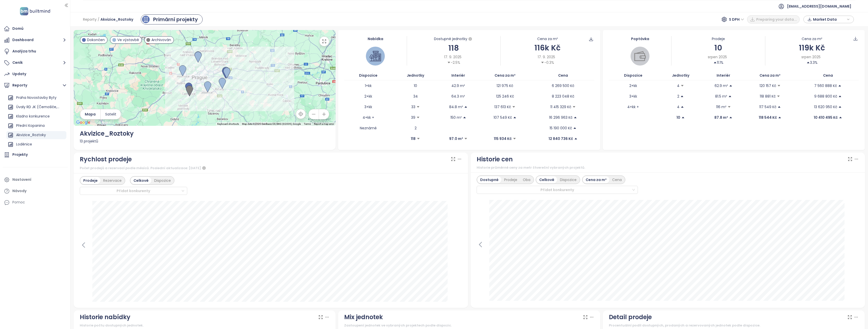 The width and height of the screenshot is (868, 329). What do you see at coordinates (35, 63) in the screenshot?
I see `button: Ceník` at bounding box center [35, 63].